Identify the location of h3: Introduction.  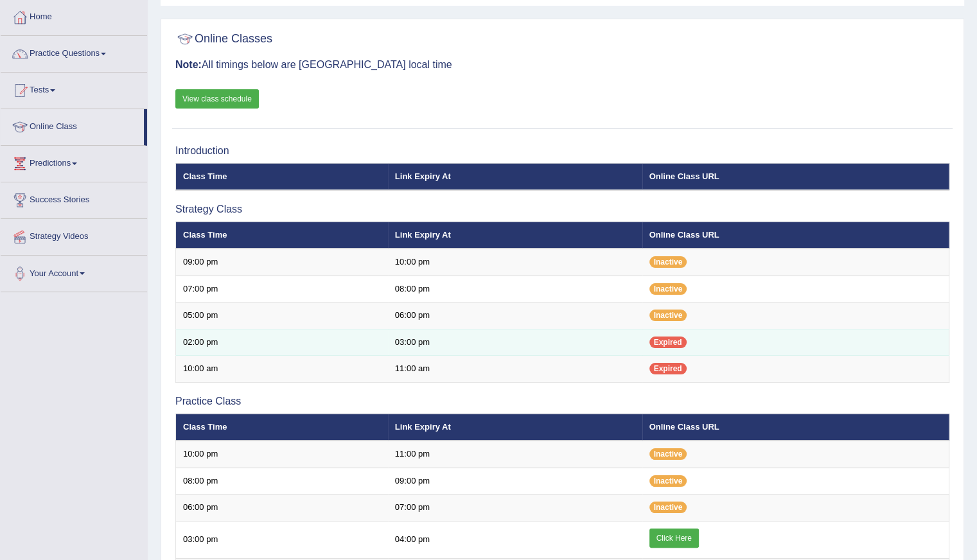
(562, 151).